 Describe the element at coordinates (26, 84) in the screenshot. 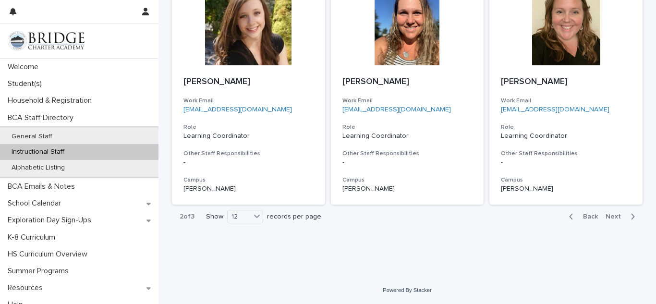

I see `p: Student(s)` at that location.